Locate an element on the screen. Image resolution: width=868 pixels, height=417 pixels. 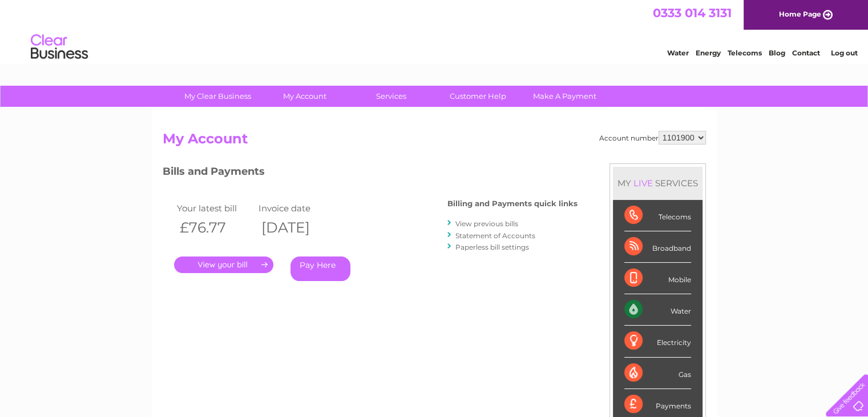
a: View previous bills is located at coordinates (487, 223).